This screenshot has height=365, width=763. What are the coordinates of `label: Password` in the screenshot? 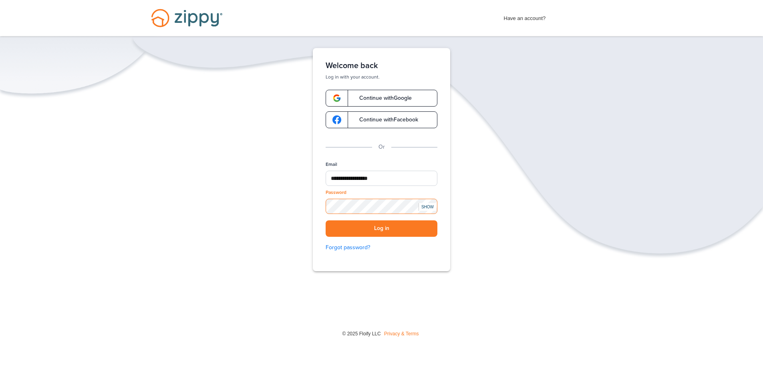 It's located at (336, 192).